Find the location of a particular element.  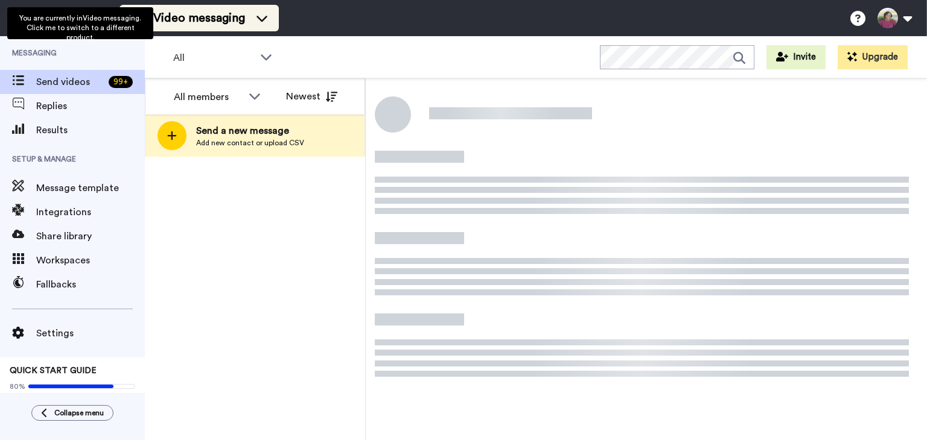

span: You are currently in Video messaging . Click me to switch to a different product. is located at coordinates (80, 28).